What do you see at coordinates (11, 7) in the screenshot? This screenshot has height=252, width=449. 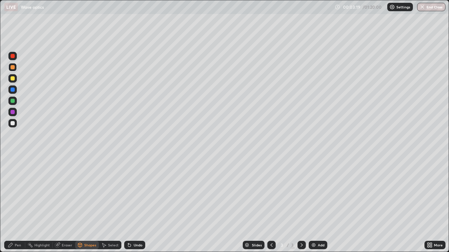 I see `p: LIVE` at bounding box center [11, 7].